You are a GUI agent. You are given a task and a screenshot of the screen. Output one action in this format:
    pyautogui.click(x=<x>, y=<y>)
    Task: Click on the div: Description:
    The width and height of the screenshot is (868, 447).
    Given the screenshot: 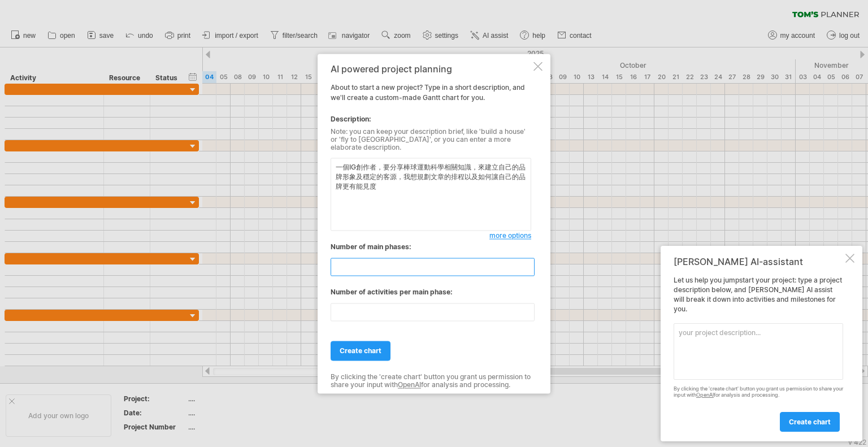 What is the action you would take?
    pyautogui.click(x=431, y=119)
    